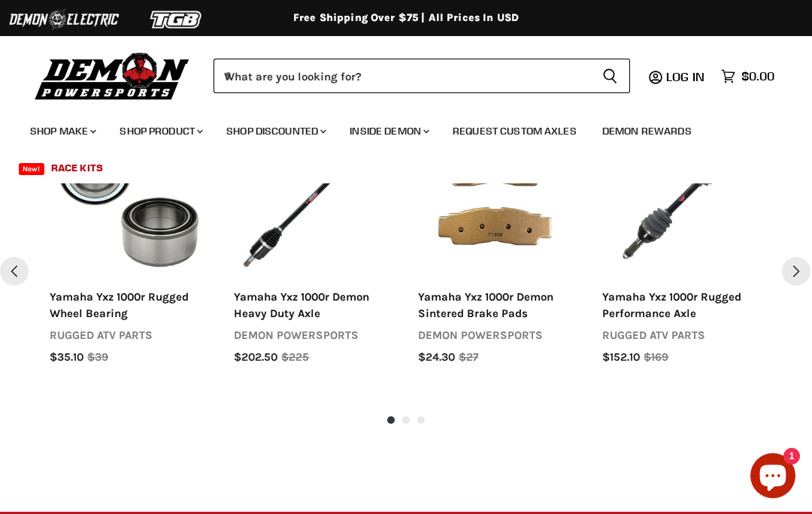 The image size is (812, 514). What do you see at coordinates (130, 305) in the screenshot?
I see `div: yamaha yxz 1000r rugged wheel bearing` at bounding box center [130, 305].